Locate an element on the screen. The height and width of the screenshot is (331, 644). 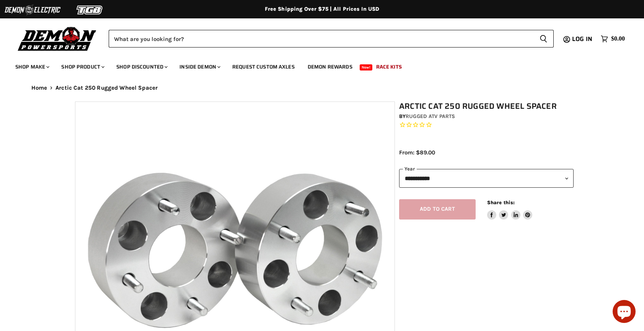
span: Log in is located at coordinates (582, 39).